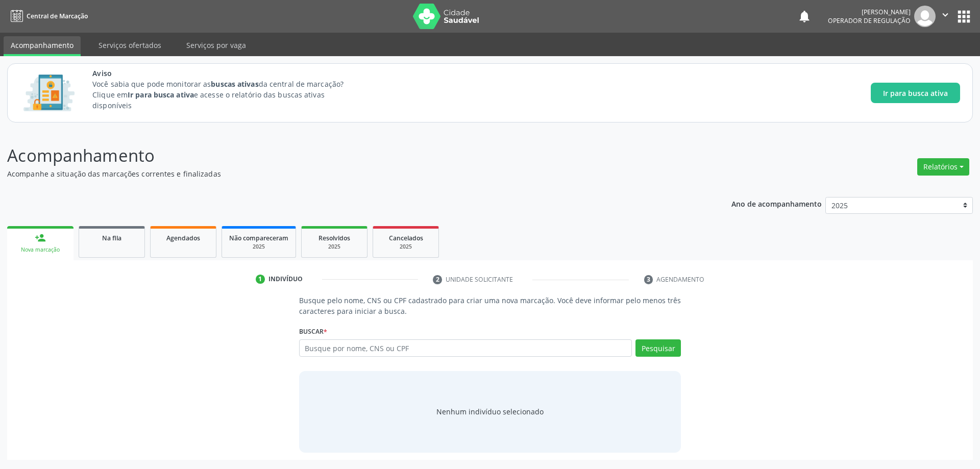 This screenshot has height=469, width=980. I want to click on div: 1, so click(260, 279).